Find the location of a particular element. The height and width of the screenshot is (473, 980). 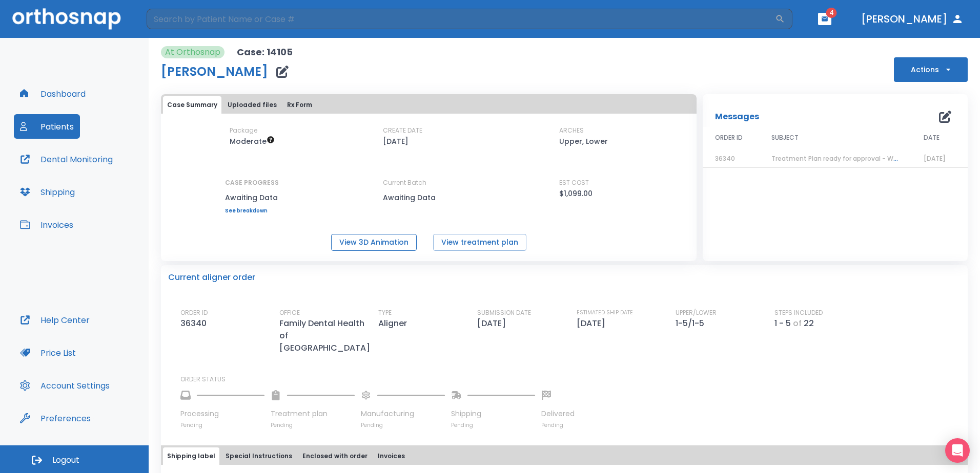

p: Package is located at coordinates (243, 130).